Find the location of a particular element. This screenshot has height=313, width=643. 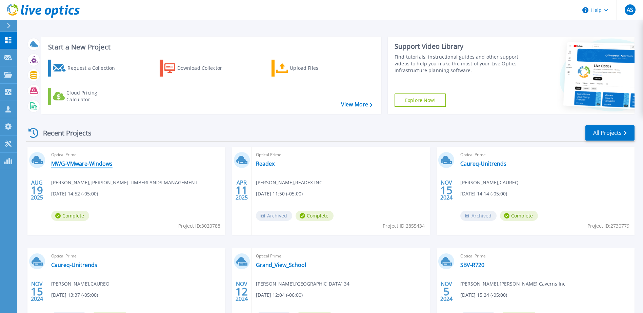

div: Recent Projects is located at coordinates (63, 133).